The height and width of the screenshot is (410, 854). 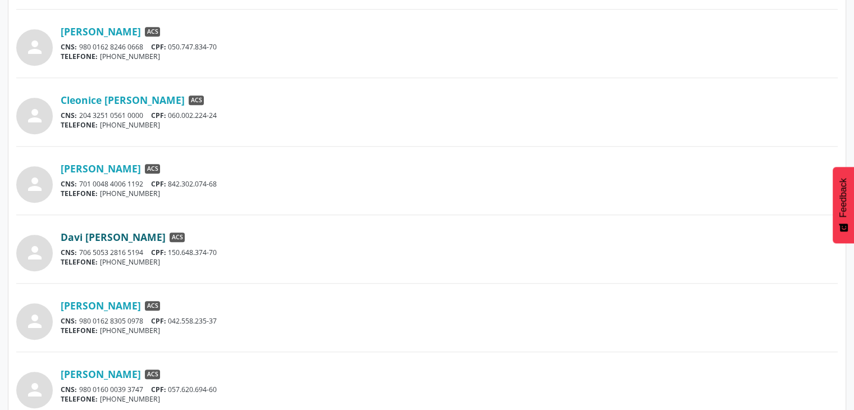 I want to click on div: 980 0162 8305 0978 042.558.235-37, so click(x=449, y=321).